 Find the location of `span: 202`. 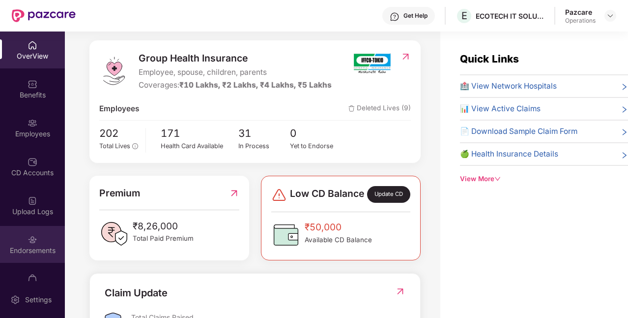

span: 202 is located at coordinates (118, 133).